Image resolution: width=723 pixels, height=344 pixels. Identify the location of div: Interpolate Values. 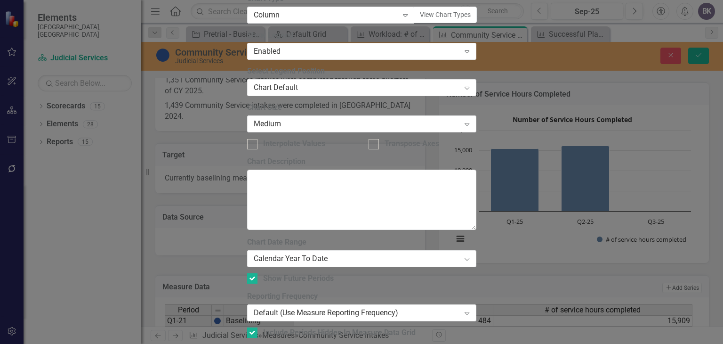
(294, 144).